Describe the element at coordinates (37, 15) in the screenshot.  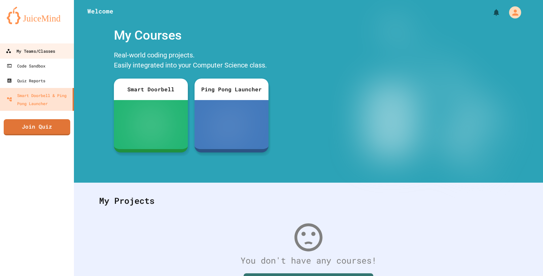
I see `img: logo-orange.svg` at that location.